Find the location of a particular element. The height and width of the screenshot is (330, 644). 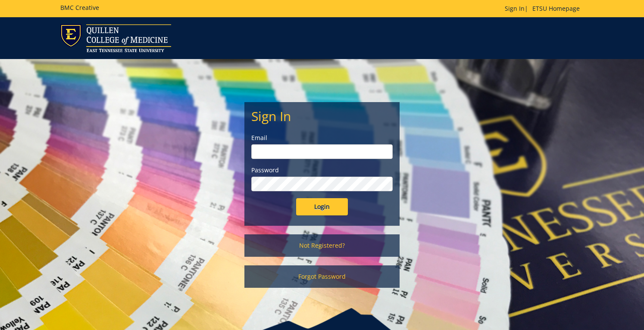

img: ETSU logo is located at coordinates (115, 38).